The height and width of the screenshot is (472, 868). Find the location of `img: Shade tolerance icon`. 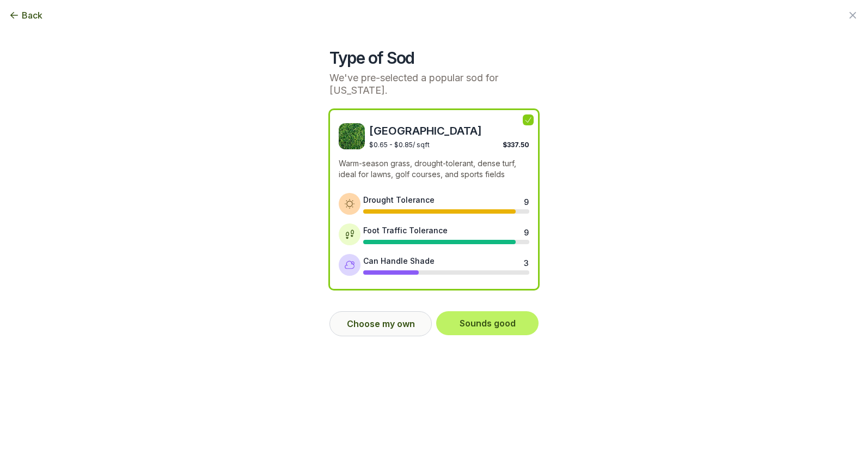

img: Shade tolerance icon is located at coordinates (350, 265).